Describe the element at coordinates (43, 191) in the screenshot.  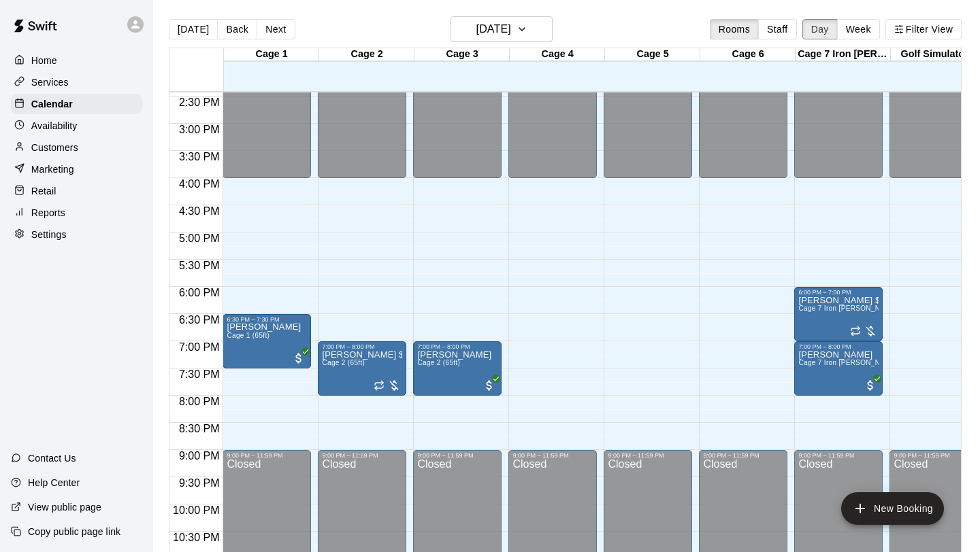
I see `p: Retail` at that location.